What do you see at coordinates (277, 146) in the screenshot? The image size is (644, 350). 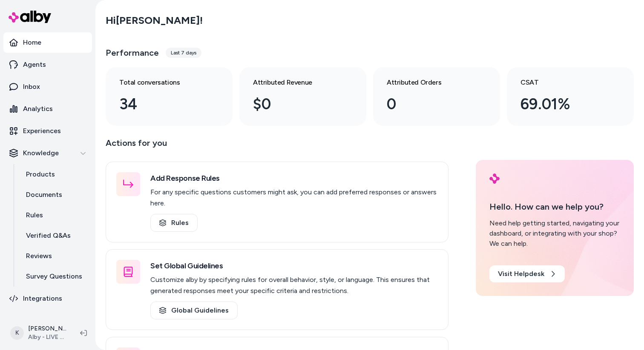 I see `p: Actions for you` at bounding box center [277, 146].